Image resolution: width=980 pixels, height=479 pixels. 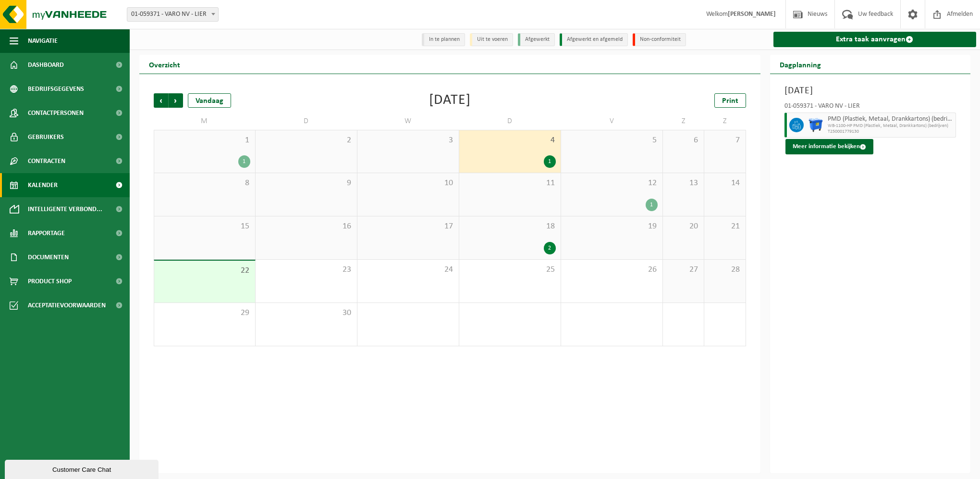 I want to click on span: 4, so click(x=510, y=140).